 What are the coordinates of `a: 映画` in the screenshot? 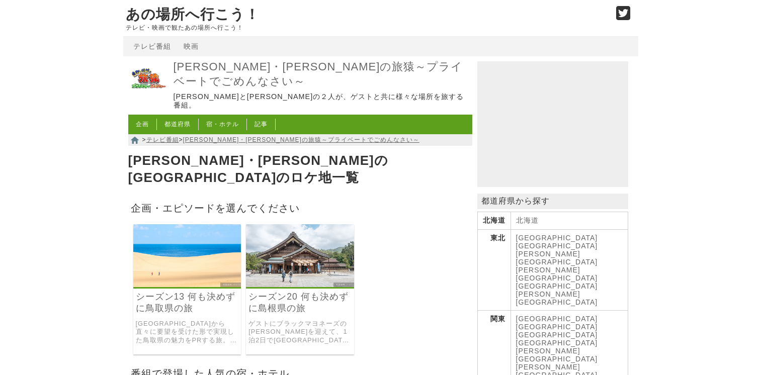 It's located at (191, 46).